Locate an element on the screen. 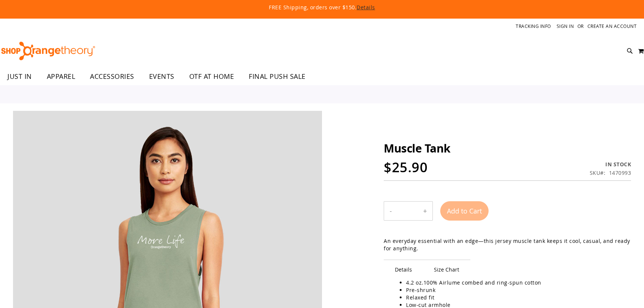  p: FREE Shipping, orders over $150. is located at coordinates (322, 7).